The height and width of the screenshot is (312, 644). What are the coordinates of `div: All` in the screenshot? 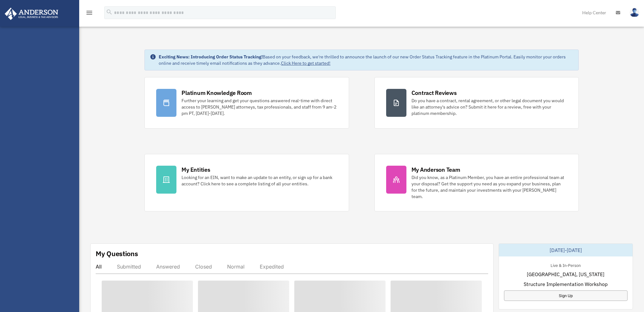 It's located at (98, 267).